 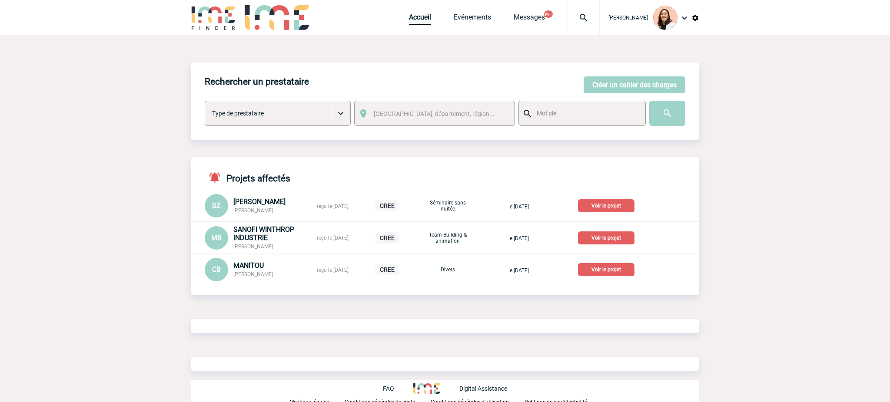 I want to click on img: http://www.idealmeetingsevents.fr/, so click(x=427, y=389).